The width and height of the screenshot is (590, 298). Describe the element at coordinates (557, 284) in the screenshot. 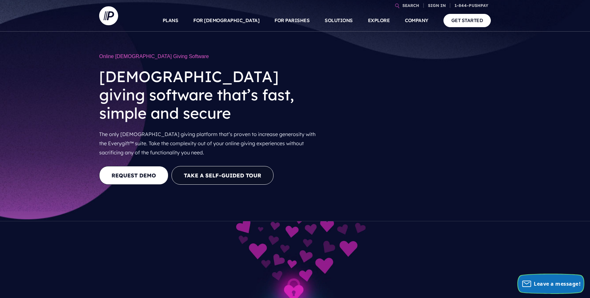

I see `span: Leave a message!` at that location.